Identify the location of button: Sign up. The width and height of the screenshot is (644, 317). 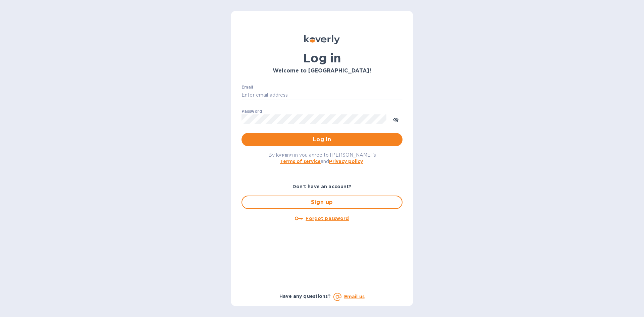
(322, 202).